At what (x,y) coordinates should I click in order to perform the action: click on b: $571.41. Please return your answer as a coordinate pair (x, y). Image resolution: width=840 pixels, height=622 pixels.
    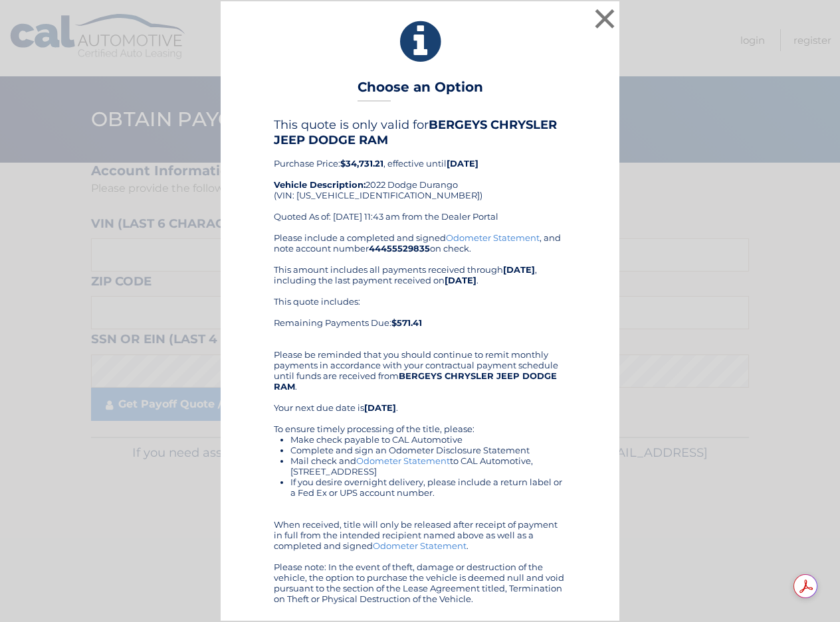
    Looking at the image, I should click on (407, 323).